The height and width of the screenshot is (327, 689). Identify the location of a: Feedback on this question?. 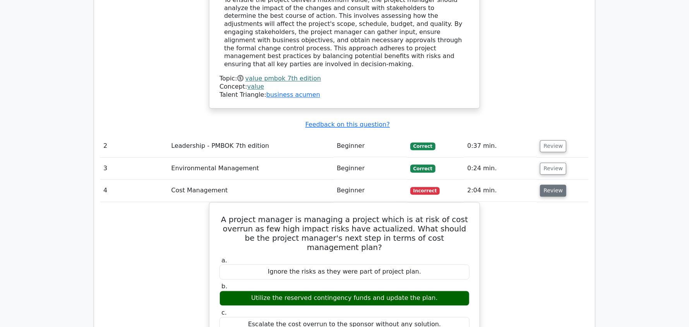
(348, 124).